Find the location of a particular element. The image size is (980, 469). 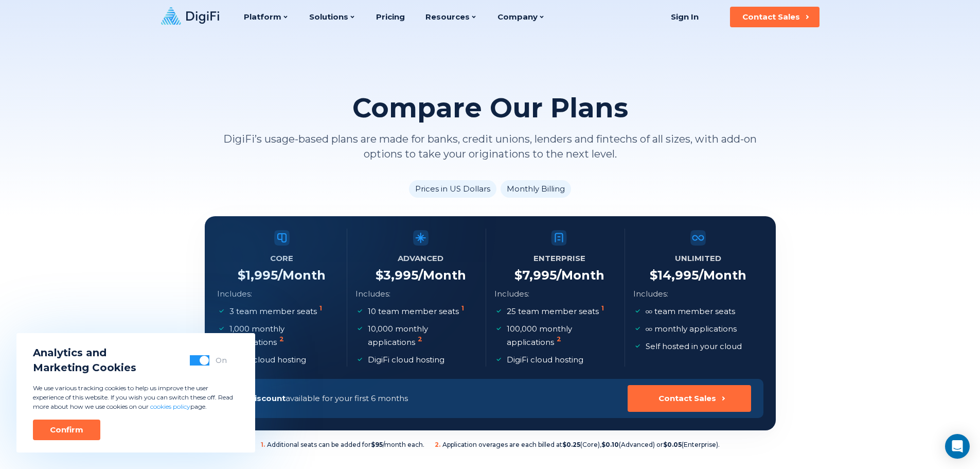

b: $0.25 is located at coordinates (571, 445).